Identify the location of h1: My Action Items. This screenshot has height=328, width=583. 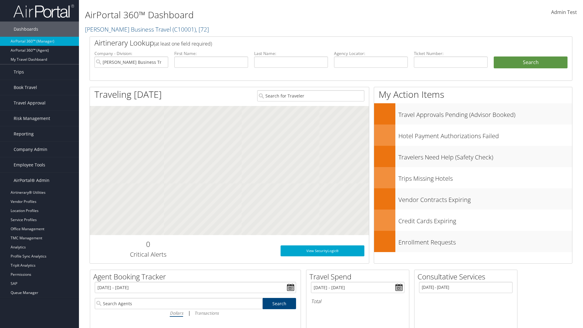
(473, 94).